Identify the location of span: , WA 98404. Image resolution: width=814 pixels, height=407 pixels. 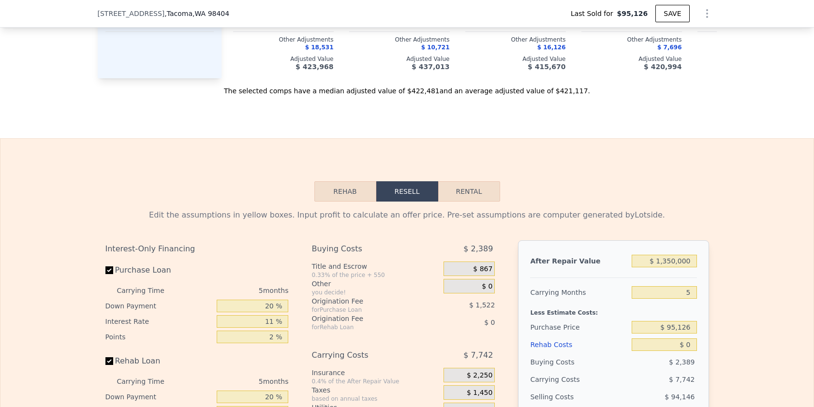
(211, 14).